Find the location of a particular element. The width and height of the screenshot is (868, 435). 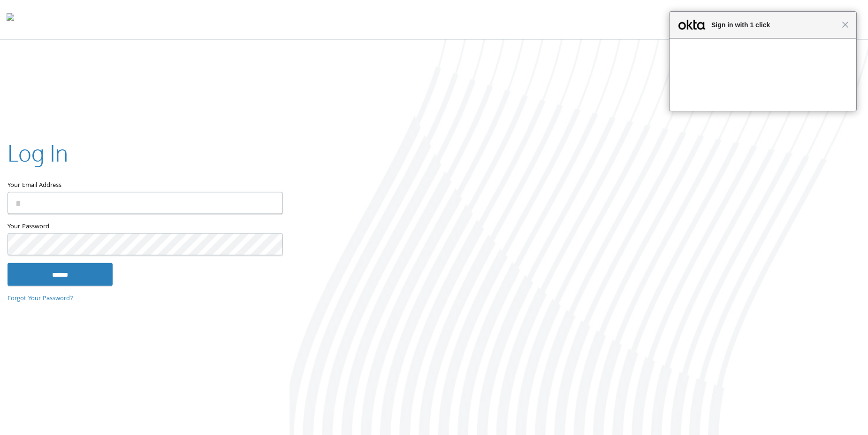

a: Forgot Your Password? is located at coordinates (40, 299).